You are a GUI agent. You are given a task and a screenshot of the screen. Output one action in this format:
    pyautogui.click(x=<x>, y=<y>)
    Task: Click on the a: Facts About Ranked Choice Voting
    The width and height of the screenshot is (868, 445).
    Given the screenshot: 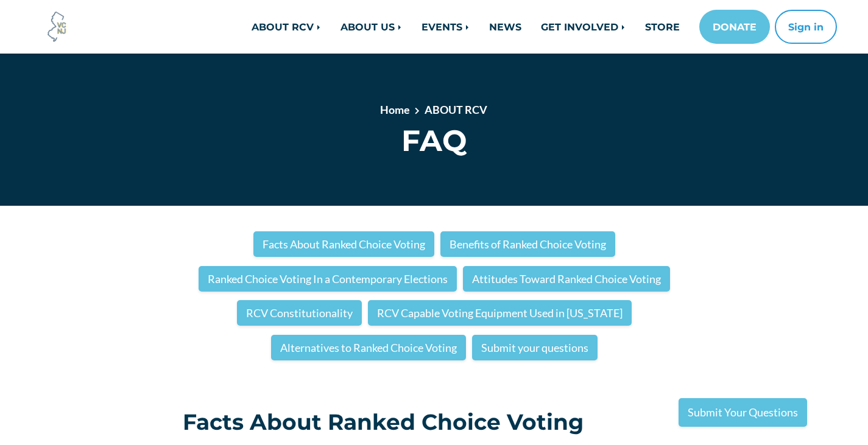 What is the action you would take?
    pyautogui.click(x=343, y=244)
    